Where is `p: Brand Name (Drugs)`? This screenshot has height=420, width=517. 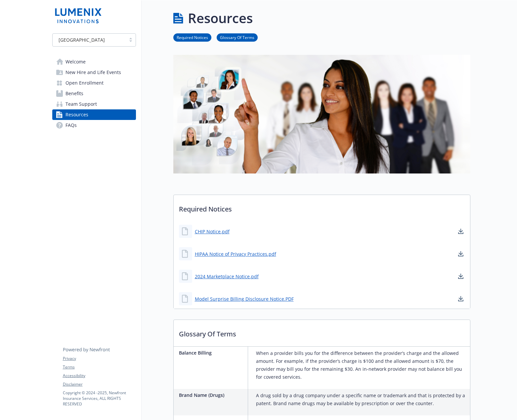 p: Brand Name (Drugs) is located at coordinates (212, 395).